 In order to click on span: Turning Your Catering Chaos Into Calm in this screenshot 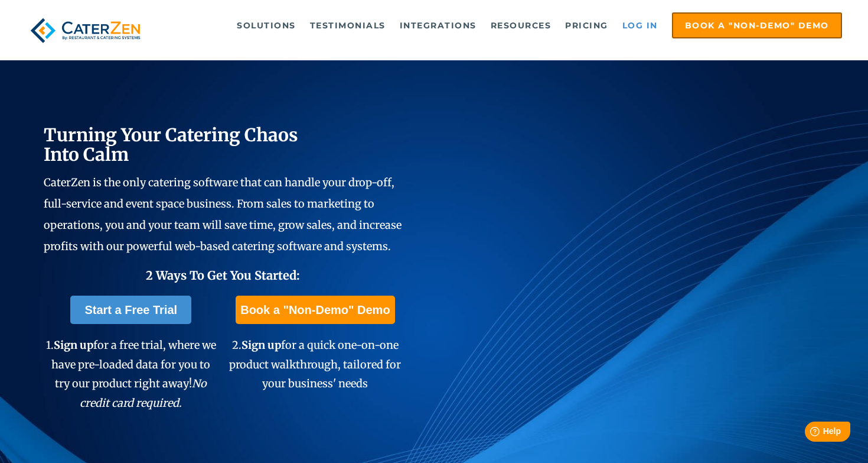, I will do `click(171, 144)`.